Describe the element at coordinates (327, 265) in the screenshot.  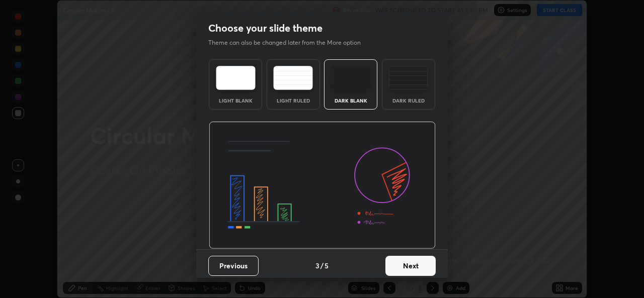
I see `h4: 5` at that location.